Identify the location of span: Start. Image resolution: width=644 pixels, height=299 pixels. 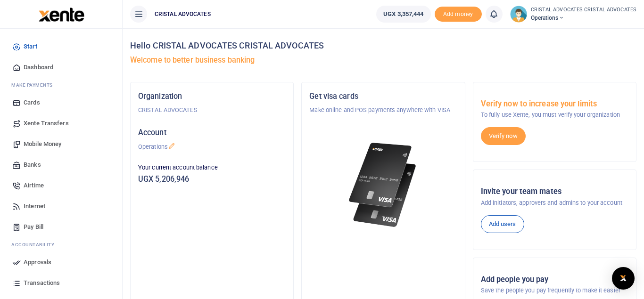
(30, 46).